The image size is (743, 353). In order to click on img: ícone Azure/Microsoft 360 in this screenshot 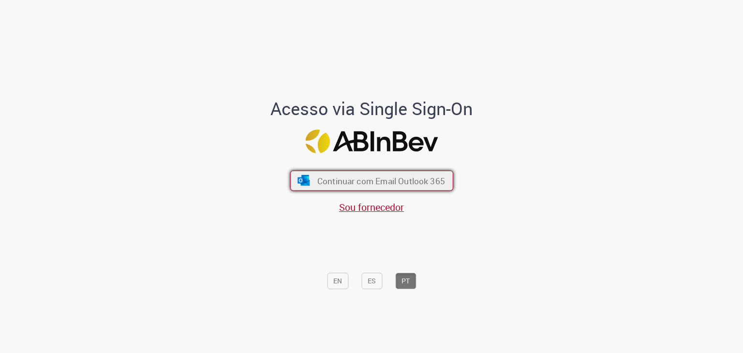, I will do `click(303, 181)`.